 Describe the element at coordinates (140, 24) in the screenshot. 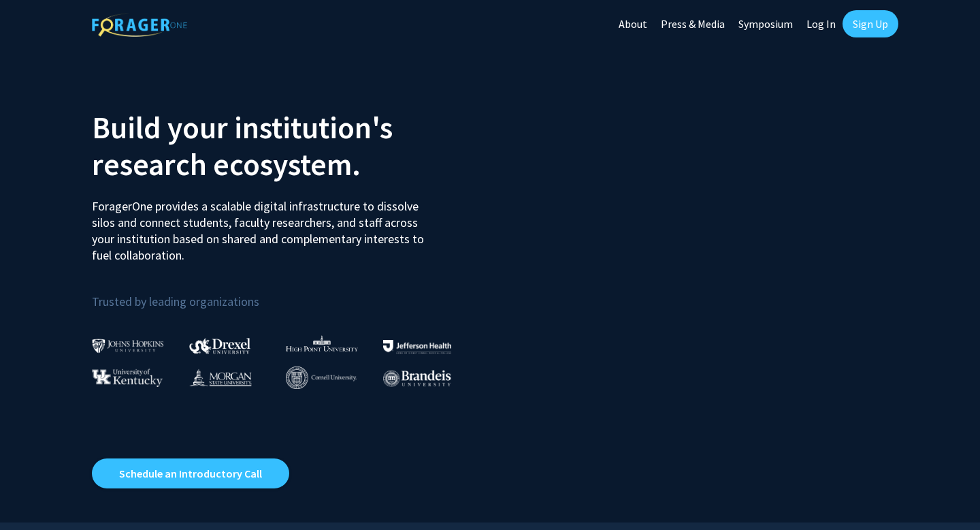

I see `img: ForagerOne Logo` at that location.